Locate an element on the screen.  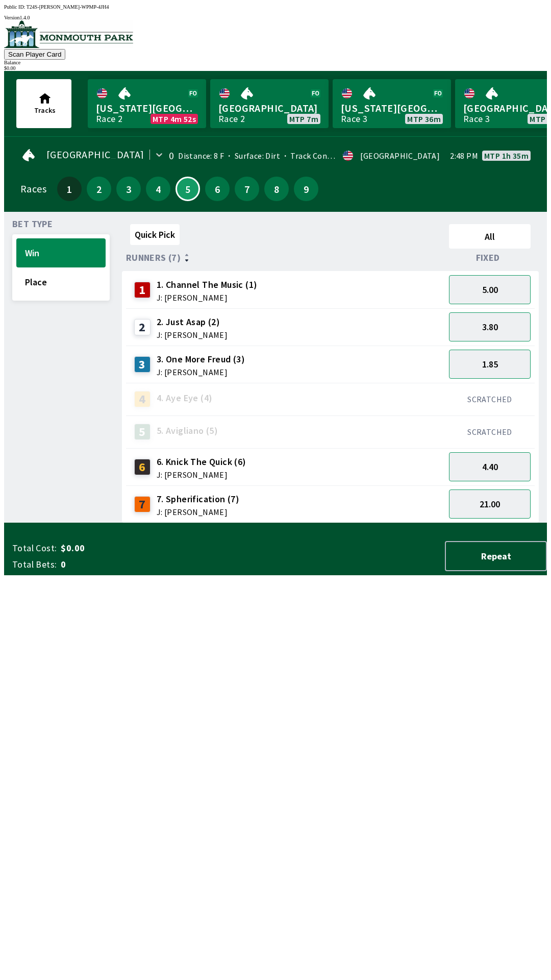
span: Total Bets: is located at coordinates (34, 565).